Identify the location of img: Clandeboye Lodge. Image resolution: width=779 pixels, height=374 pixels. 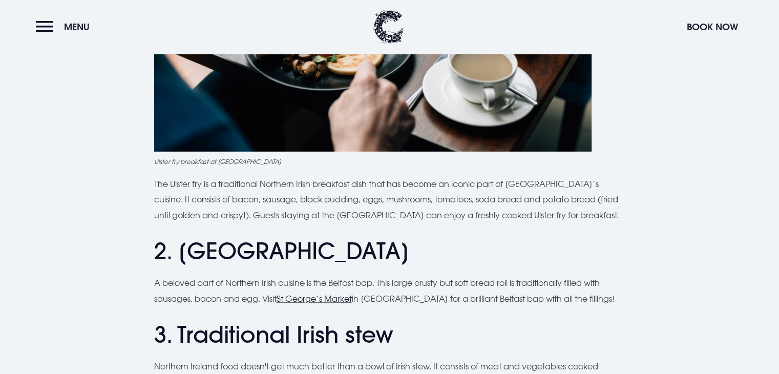
(388, 27).